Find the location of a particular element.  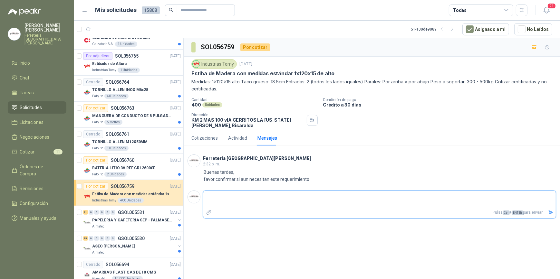

a: Negociaciones is located at coordinates (37, 137).